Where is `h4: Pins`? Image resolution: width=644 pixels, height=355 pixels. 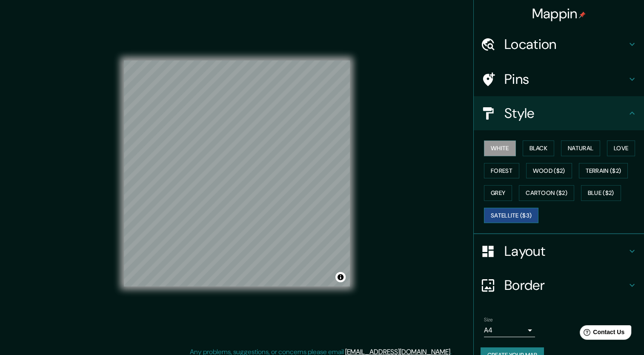 h4: Pins is located at coordinates (566, 79).